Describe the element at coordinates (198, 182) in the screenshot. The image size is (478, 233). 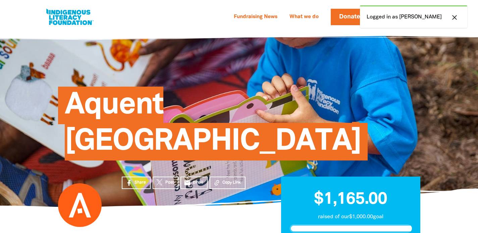
I see `span: Email` at that location.